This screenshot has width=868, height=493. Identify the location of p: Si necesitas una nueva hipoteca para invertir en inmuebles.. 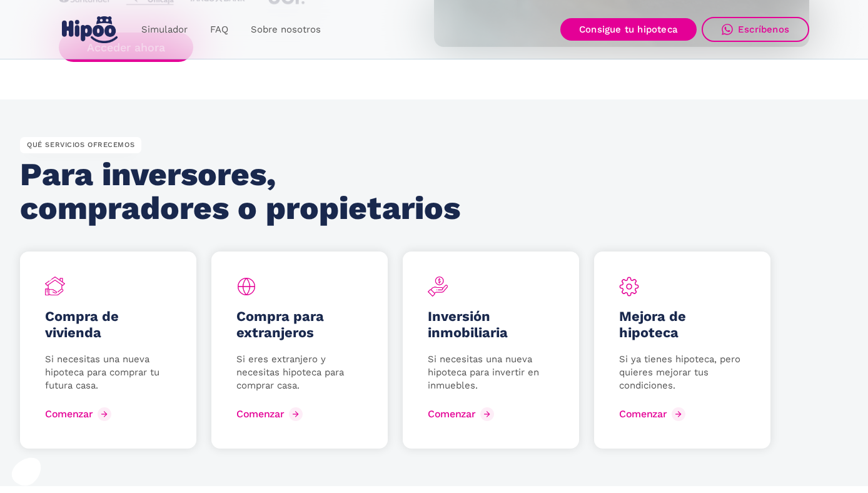
(491, 372).